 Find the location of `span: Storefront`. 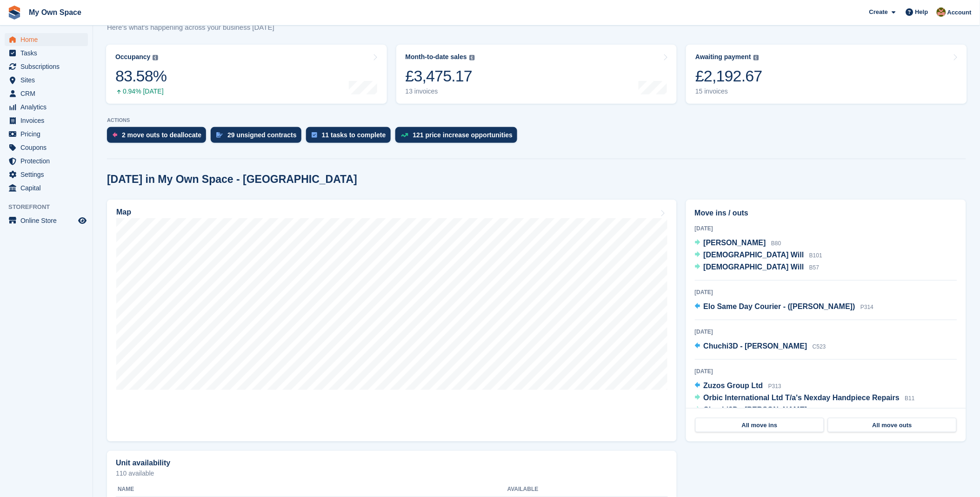

span: Storefront is located at coordinates (50, 207).